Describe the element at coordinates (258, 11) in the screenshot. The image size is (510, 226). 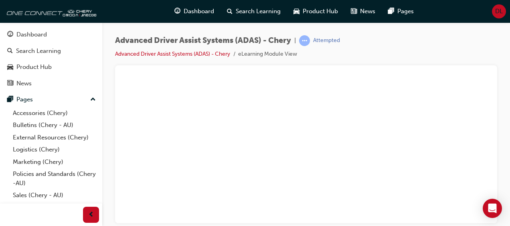
I see `span: Search Learning` at that location.